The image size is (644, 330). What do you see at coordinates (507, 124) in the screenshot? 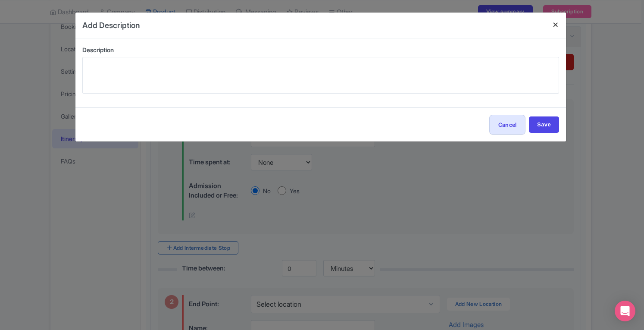
I see `button: Cancel` at bounding box center [507, 124].